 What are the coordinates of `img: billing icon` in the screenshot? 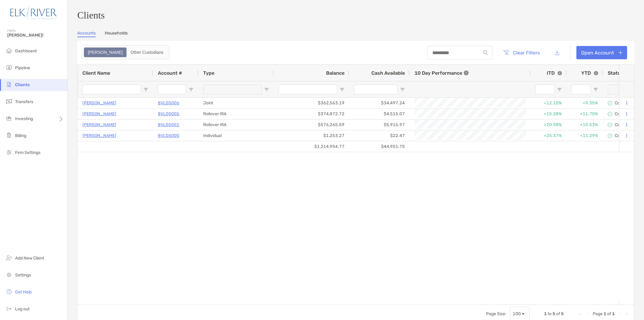 It's located at (9, 135).